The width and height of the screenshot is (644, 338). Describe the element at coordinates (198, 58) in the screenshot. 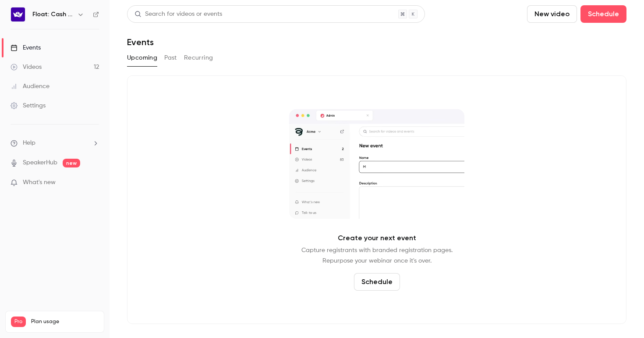

I see `button: Recurring` at that location.